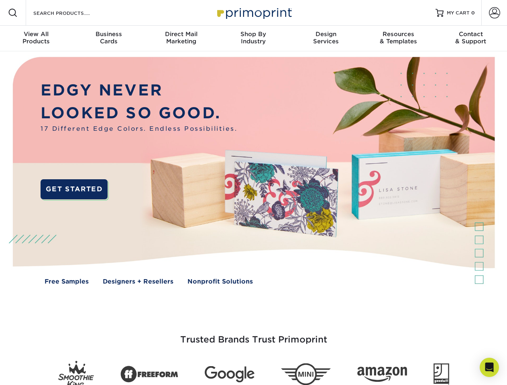 This screenshot has width=507, height=385. Describe the element at coordinates (181, 39) in the screenshot. I see `a: Direct MailMarketing` at that location.